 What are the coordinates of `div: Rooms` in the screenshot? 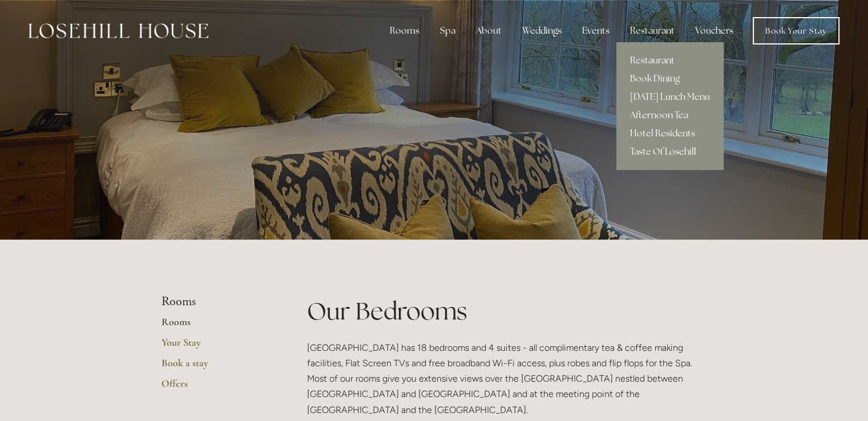 It's located at (404, 31).